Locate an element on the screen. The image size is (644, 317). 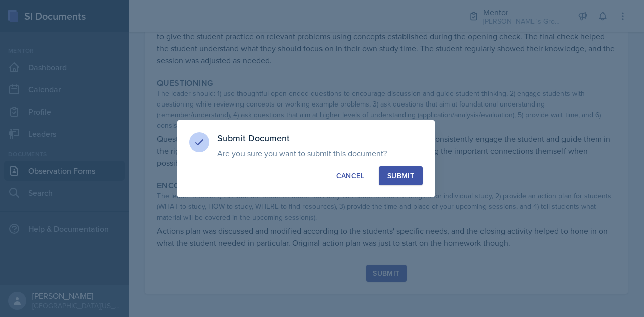
div: Submit is located at coordinates (401, 176).